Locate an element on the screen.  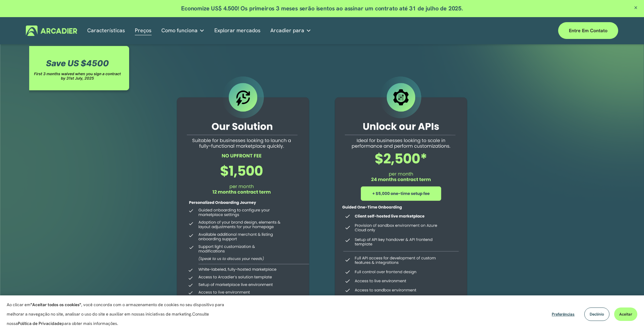
font: para obter mais informações. is located at coordinates (90, 323).